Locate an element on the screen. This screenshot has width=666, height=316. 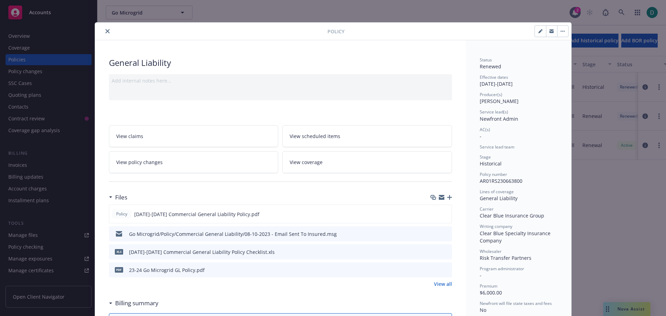
span: pdf is located at coordinates (119, 270).